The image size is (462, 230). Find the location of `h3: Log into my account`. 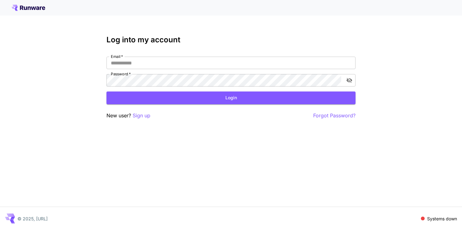

h3: Log into my account is located at coordinates (231, 40).